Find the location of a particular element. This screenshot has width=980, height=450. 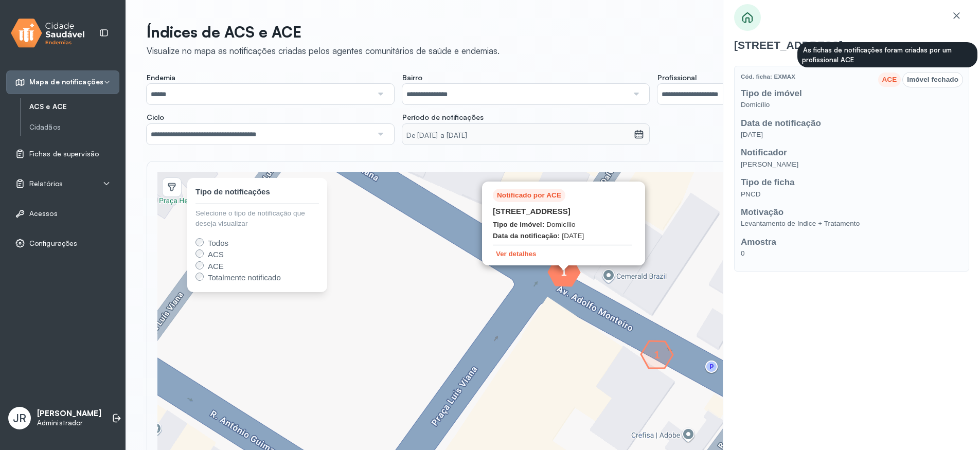

div: Levantamento de índice + Tratamento is located at coordinates (852, 223).